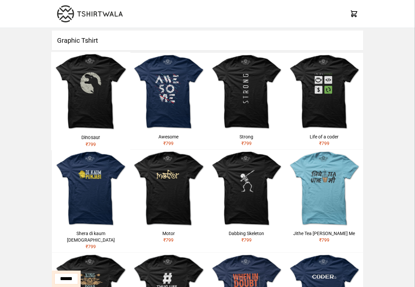 This screenshot has height=287, width=415. I want to click on div: Dinosaur, so click(91, 137).